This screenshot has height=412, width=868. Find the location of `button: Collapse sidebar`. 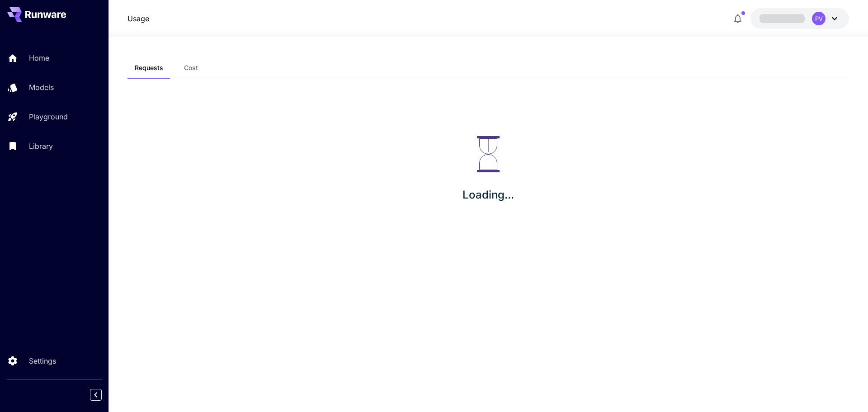

button: Collapse sidebar is located at coordinates (96, 394).